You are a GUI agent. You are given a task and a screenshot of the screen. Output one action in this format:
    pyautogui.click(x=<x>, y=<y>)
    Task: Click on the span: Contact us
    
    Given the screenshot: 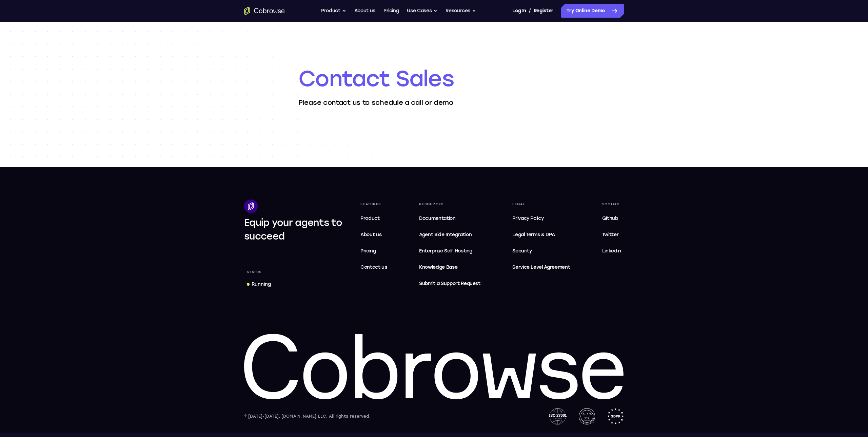 What is the action you would take?
    pyautogui.click(x=374, y=267)
    